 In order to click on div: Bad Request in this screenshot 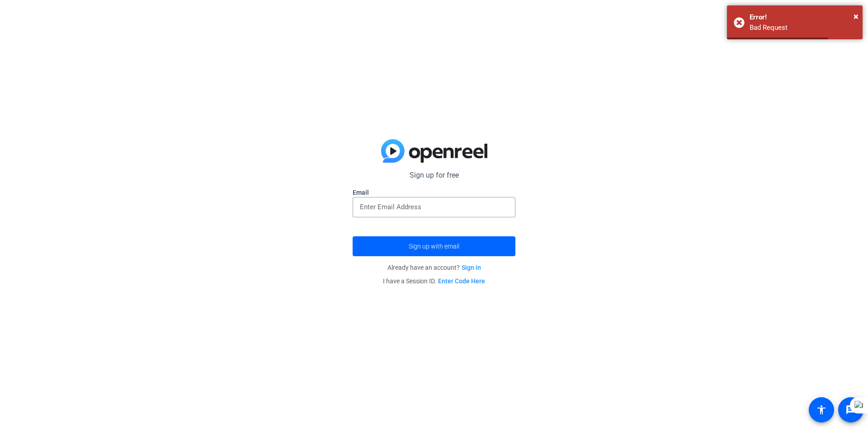, I will do `click(802, 28)`.